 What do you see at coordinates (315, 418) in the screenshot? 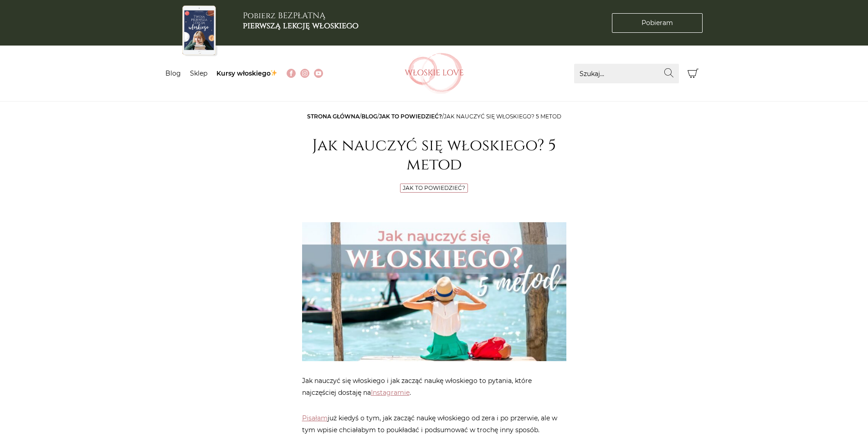
I see `a: Pisałam` at bounding box center [315, 418].